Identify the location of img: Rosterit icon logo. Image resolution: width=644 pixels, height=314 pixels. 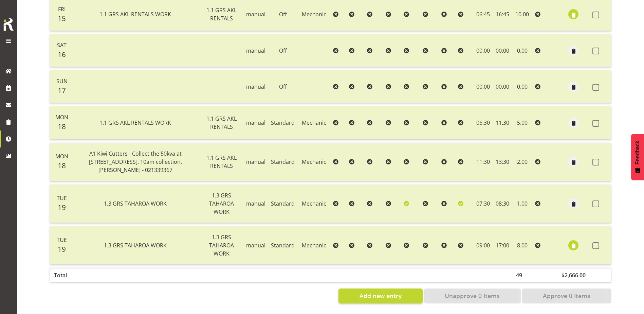
(9, 25).